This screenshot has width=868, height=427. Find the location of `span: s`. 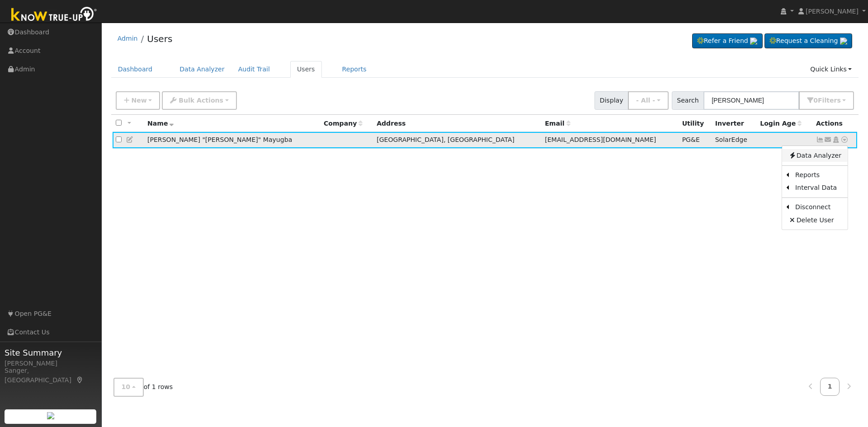

span: s is located at coordinates (838, 100).